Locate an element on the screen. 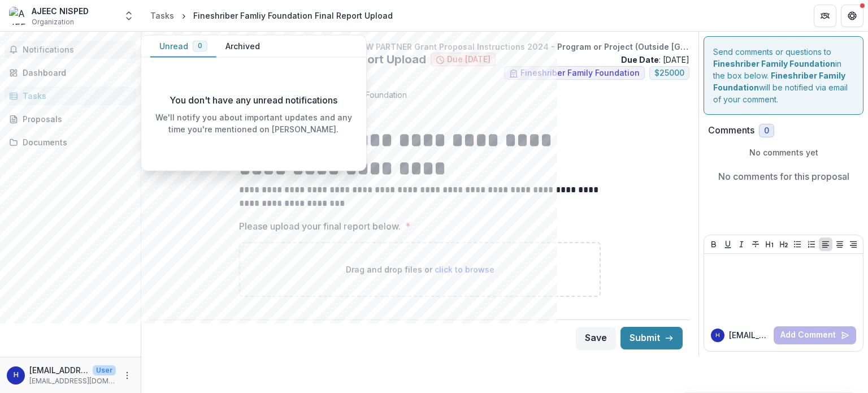 This screenshot has height=393, width=868. div: AJEEC NISPED is located at coordinates (60, 11).